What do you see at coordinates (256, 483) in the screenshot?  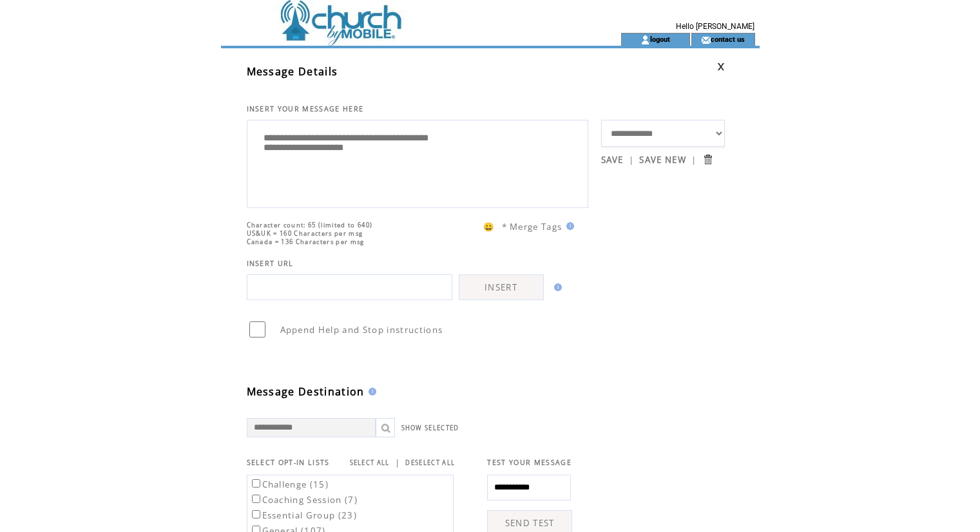 I see `input: Challenge (15)` at bounding box center [256, 483].